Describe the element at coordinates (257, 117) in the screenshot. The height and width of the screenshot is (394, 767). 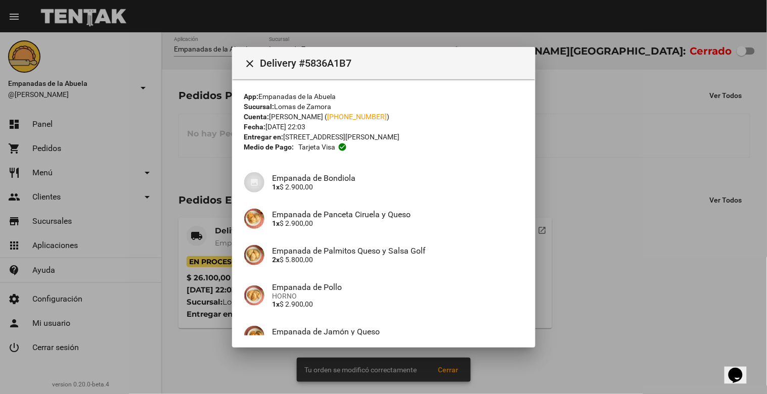
I see `strong: Cuenta:` at that location.